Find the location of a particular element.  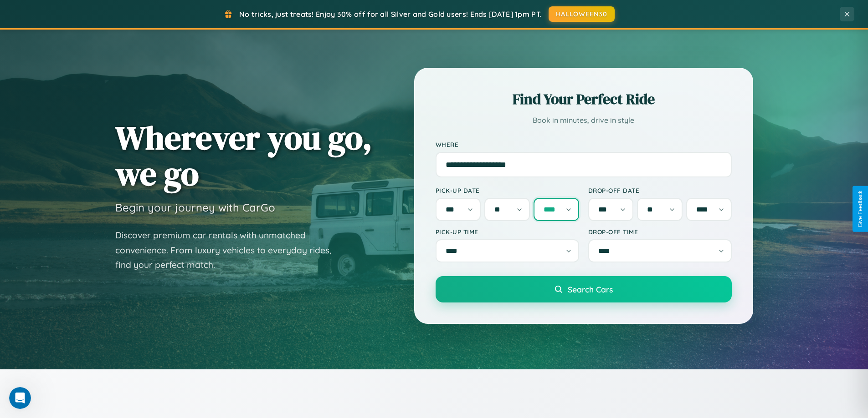

button: Search Cars is located at coordinates (584, 290).